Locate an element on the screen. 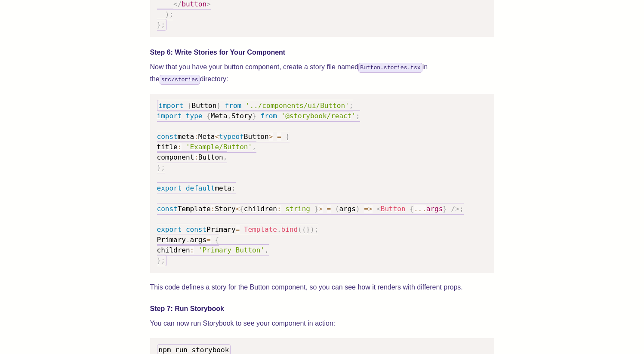  h4: Step 6: Write Stories for Your Component is located at coordinates (322, 52).